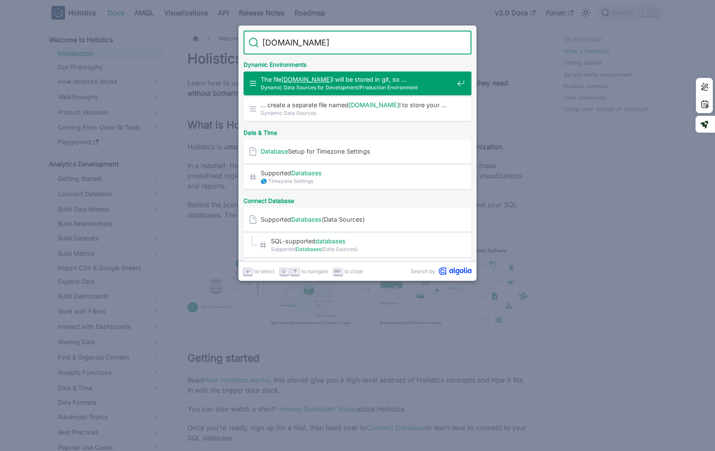 This screenshot has width=715, height=451. I want to click on svg: Escape key, so click(338, 271).